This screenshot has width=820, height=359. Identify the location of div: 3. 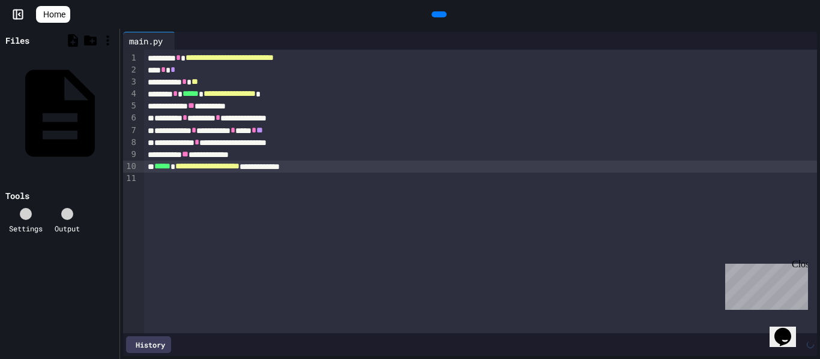
(130, 82).